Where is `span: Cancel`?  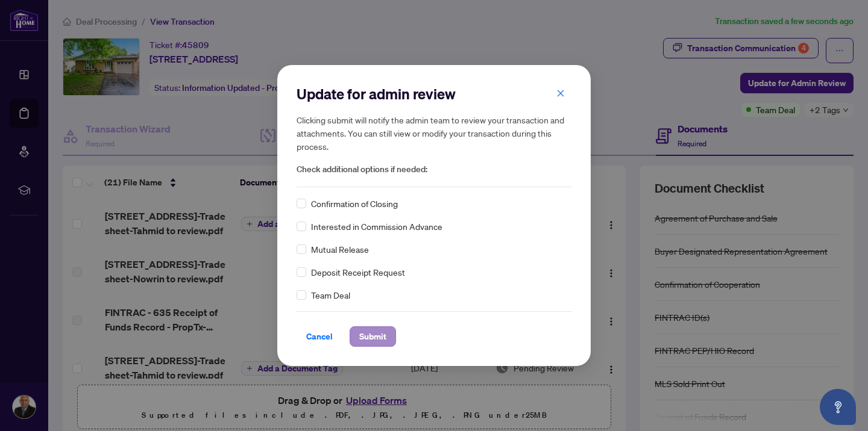 span: Cancel is located at coordinates (319, 336).